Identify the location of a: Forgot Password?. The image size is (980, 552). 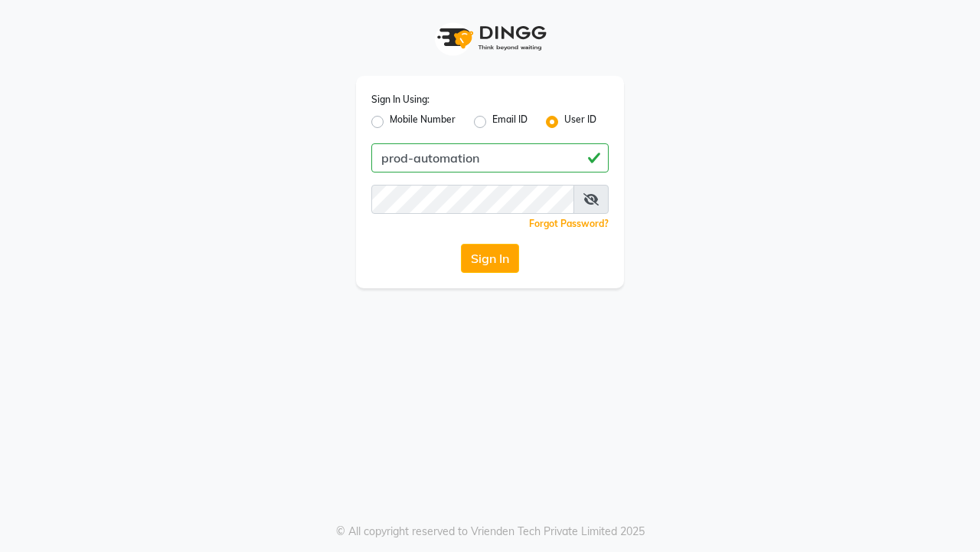
(569, 223).